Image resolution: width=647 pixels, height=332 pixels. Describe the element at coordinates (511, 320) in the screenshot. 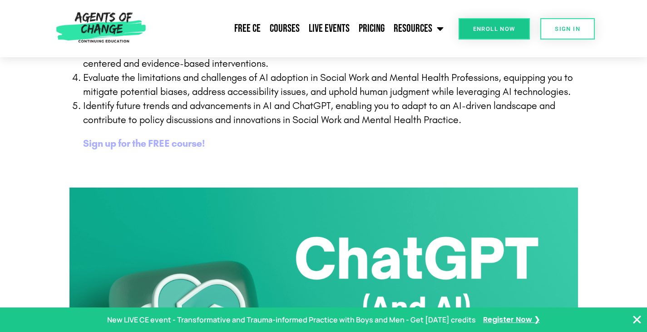

I see `span: Register Now ❯` at that location.